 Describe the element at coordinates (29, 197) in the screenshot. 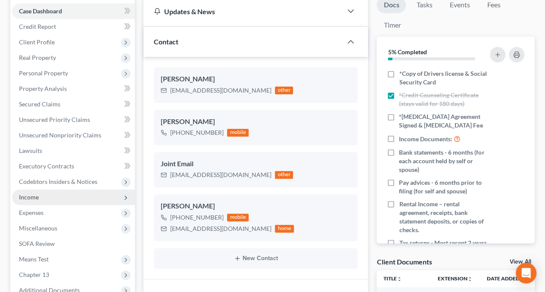

I see `span: Income` at that location.